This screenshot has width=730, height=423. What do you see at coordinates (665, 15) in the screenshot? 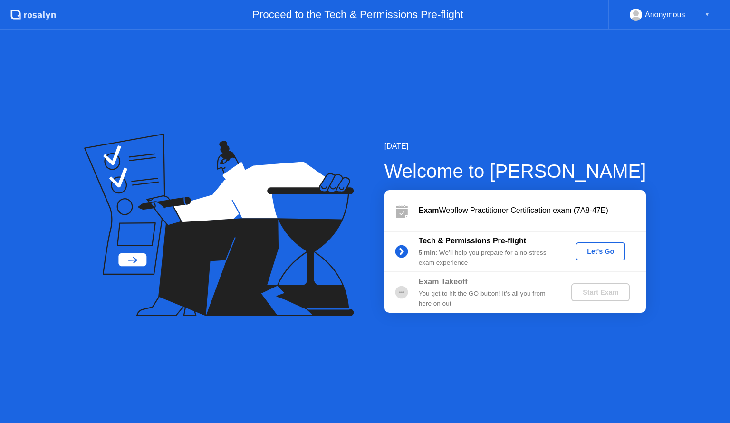
I see `div: Anonymous` at bounding box center [665, 15].